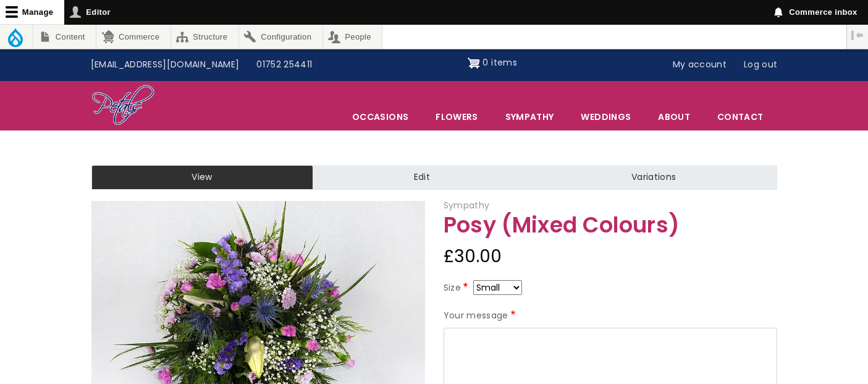  Describe the element at coordinates (123, 105) in the screenshot. I see `img: Home` at that location.